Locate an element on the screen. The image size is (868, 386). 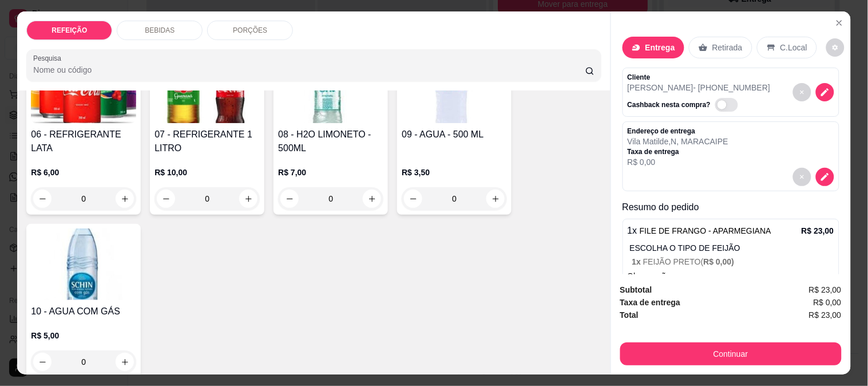
p: R$ 3,50 is located at coordinates (454, 172).